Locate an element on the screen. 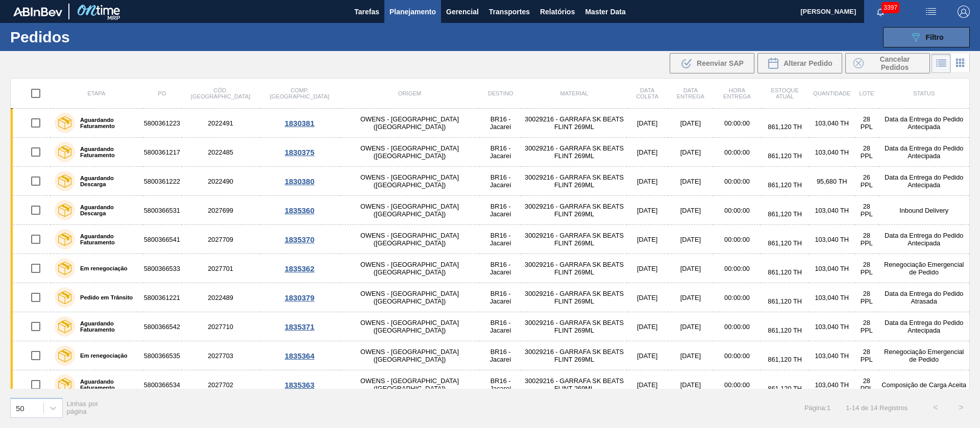 The image size is (980, 428). td: 2027702 is located at coordinates (221, 384).